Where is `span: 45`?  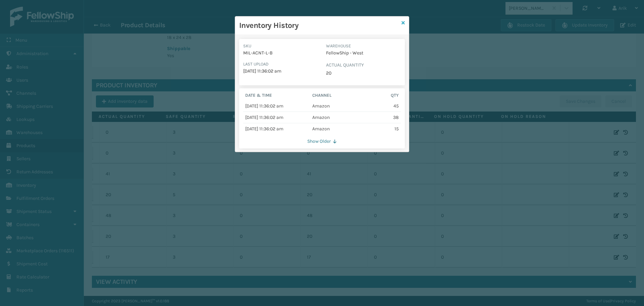
span: 45 is located at coordinates (396, 106).